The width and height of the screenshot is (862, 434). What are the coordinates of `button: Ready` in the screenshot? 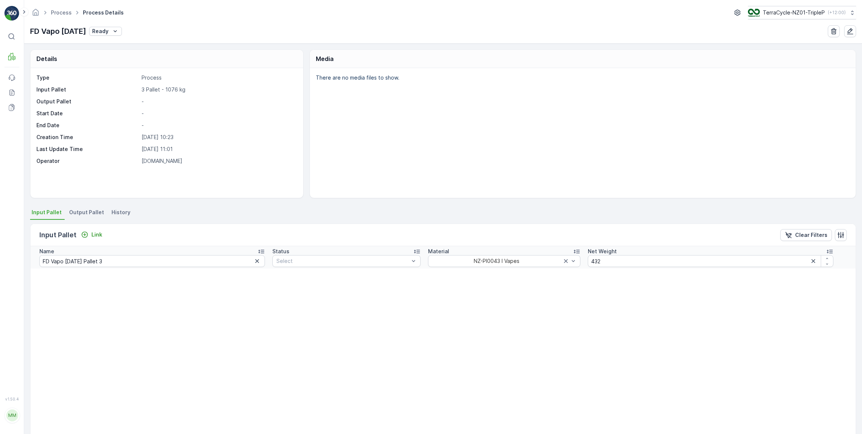 It's located at (106, 31).